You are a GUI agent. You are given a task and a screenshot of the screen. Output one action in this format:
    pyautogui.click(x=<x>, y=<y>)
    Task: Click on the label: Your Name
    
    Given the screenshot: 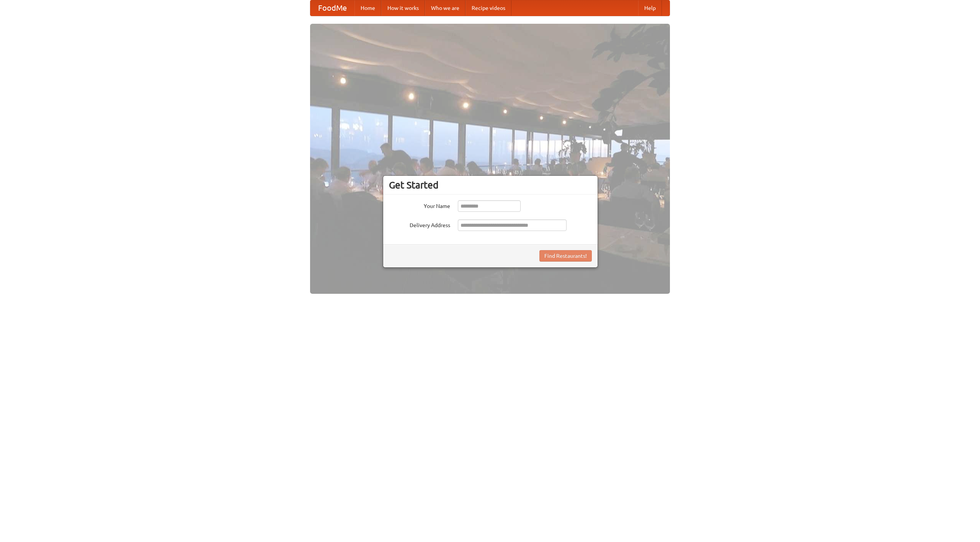 What is the action you would take?
    pyautogui.click(x=419, y=205)
    